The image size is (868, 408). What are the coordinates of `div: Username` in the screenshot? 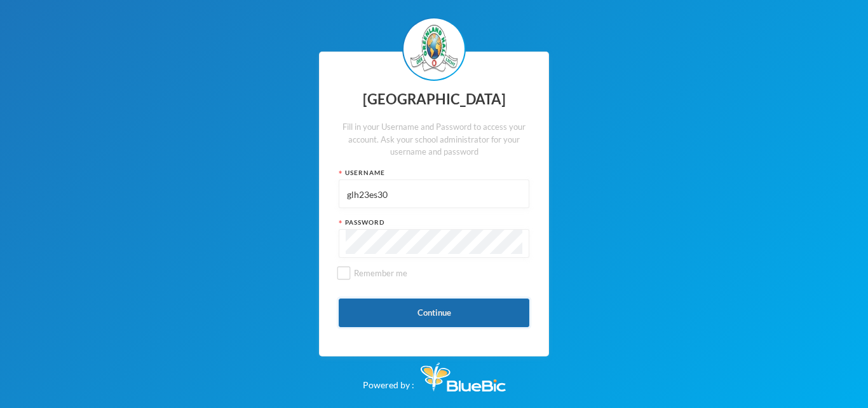 It's located at (434, 173).